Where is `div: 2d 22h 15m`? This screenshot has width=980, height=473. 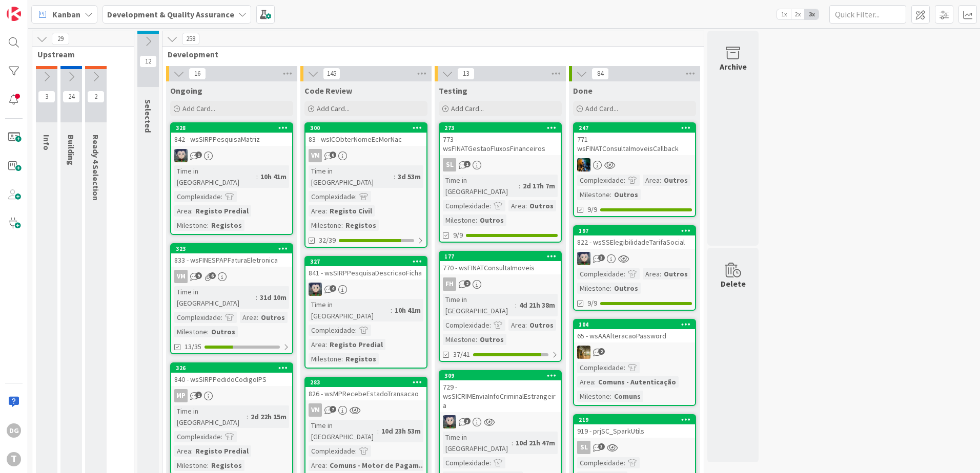
div: 2d 22h 15m is located at coordinates (269, 417).